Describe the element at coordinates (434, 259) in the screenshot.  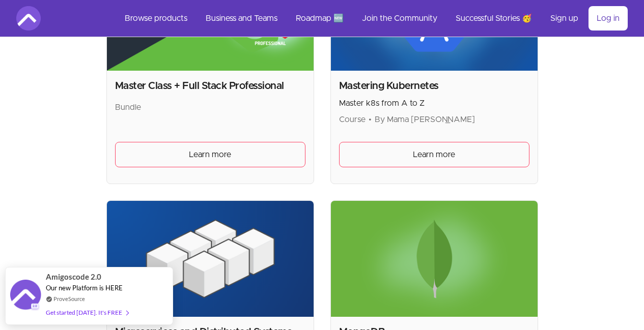
I see `img: Product image for MongoDB` at that location.